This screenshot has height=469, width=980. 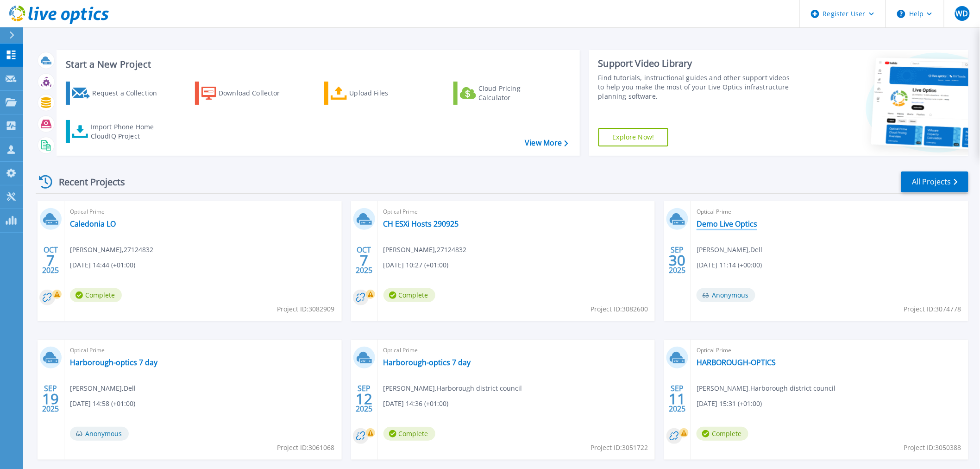 What do you see at coordinates (256, 93) in the screenshot?
I see `div: Download Collector` at bounding box center [256, 93].